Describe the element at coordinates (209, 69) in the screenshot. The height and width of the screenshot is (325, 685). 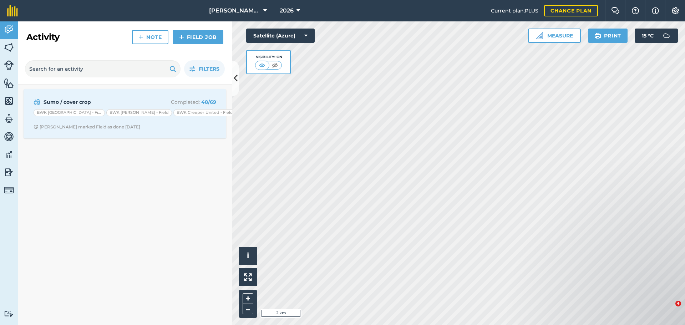
I see `span: Filters` at that location.